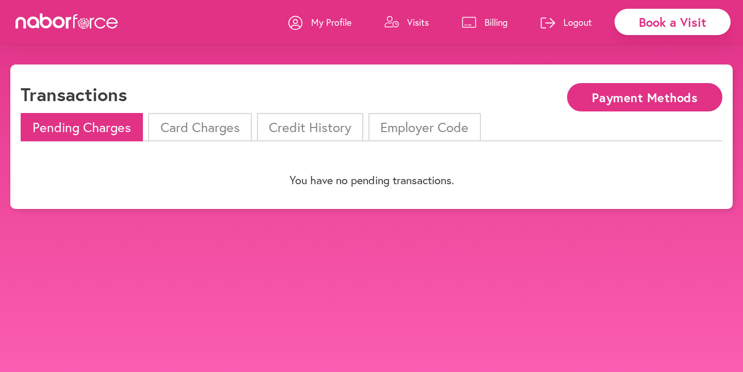  I want to click on a: My Profile, so click(320, 22).